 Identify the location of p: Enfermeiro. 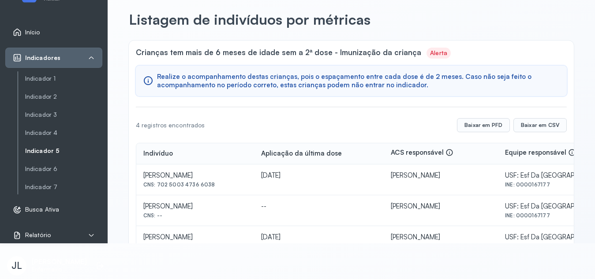
(59, 270).